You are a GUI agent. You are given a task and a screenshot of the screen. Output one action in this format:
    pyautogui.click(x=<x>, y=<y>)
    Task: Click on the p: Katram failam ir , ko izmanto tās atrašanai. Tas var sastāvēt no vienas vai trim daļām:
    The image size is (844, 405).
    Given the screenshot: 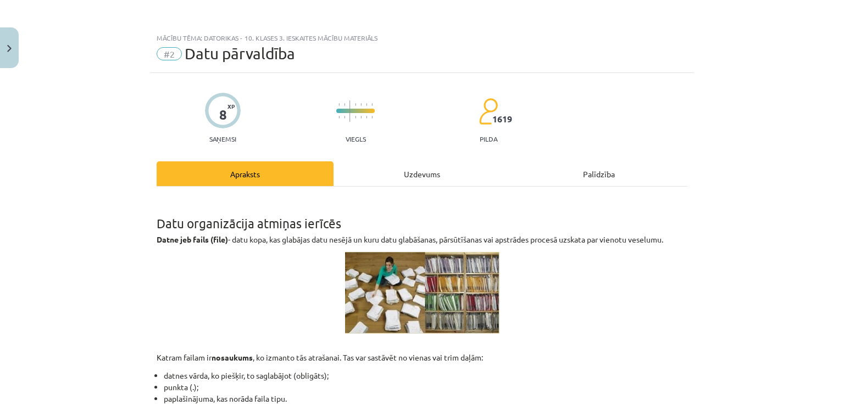 What is the action you would take?
    pyautogui.click(x=422, y=352)
    